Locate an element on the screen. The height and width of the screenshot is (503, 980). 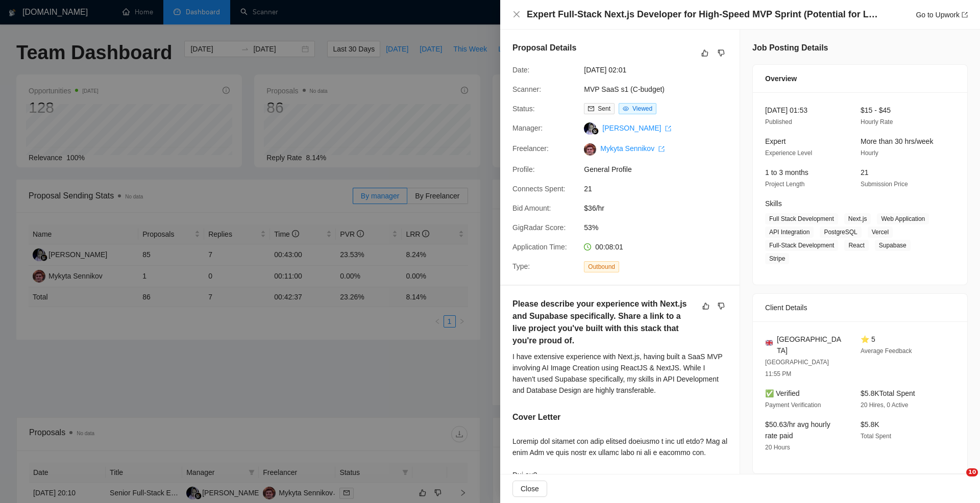
span: PostgreSQL is located at coordinates (840, 232).